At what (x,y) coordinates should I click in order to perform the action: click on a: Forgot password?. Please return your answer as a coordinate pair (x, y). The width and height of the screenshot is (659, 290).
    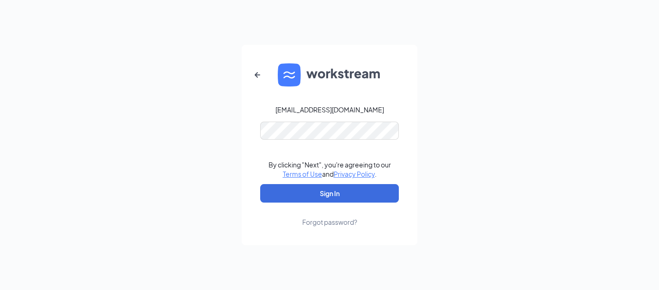
    Looking at the image, I should click on (330, 215).